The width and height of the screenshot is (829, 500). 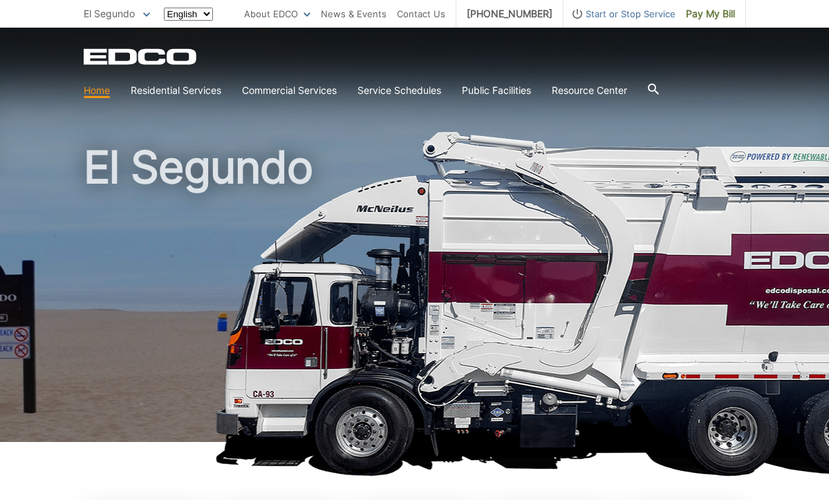 I want to click on select: Select a language, so click(x=188, y=14).